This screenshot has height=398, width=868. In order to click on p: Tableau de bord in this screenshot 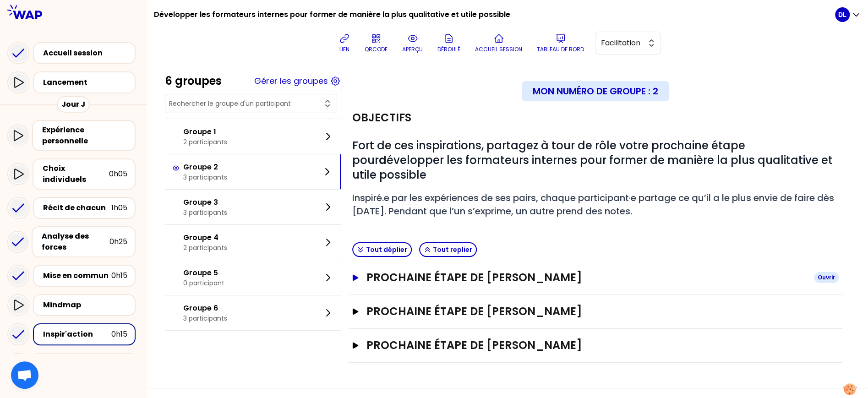, I will do `click(560, 49)`.